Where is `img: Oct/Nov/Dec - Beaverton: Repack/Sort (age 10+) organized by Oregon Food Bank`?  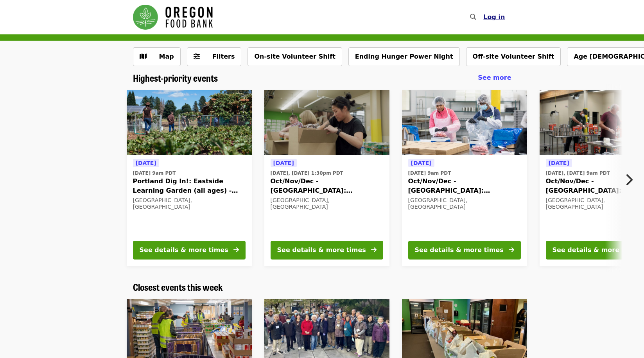 img: Oct/Nov/Dec - Beaverton: Repack/Sort (age 10+) organized by Oregon Food Bank is located at coordinates (465, 123).